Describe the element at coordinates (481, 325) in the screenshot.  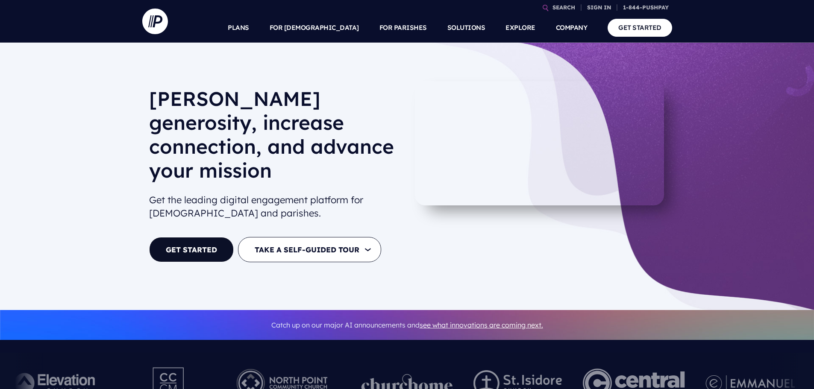
I see `span: see what innovations are coming next.` at that location.